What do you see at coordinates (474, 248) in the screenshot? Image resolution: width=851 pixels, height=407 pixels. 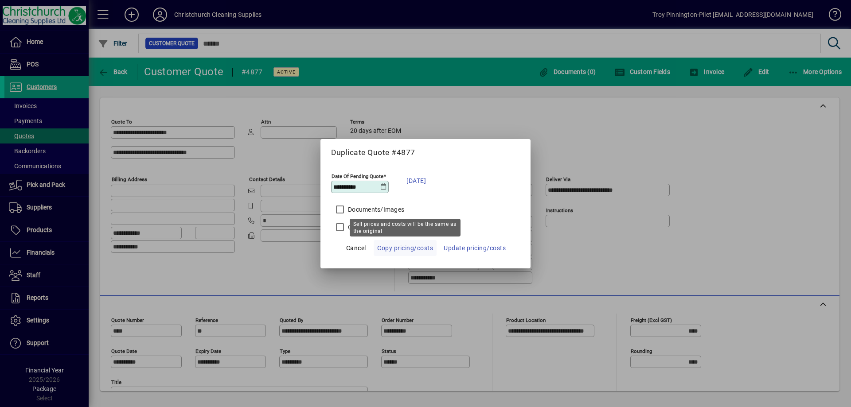 I see `button: Update pricing/costs` at bounding box center [474, 248].